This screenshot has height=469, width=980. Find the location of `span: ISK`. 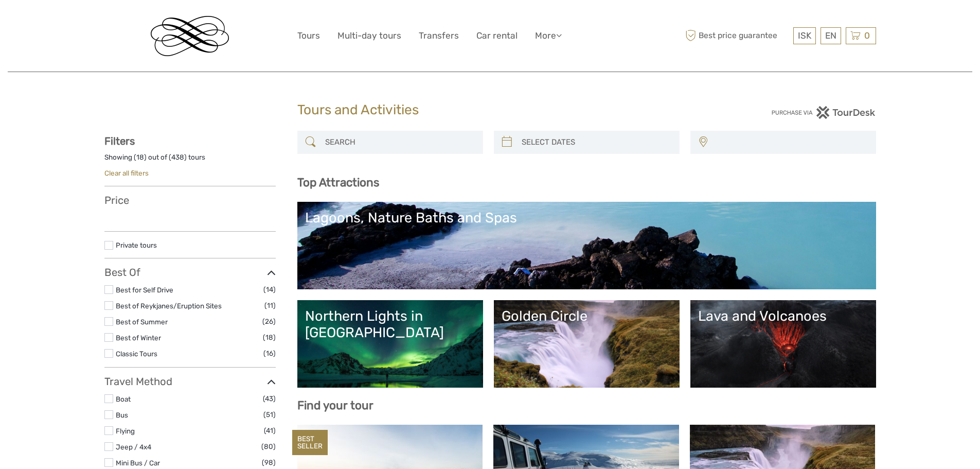

span: ISK is located at coordinates (804, 35).